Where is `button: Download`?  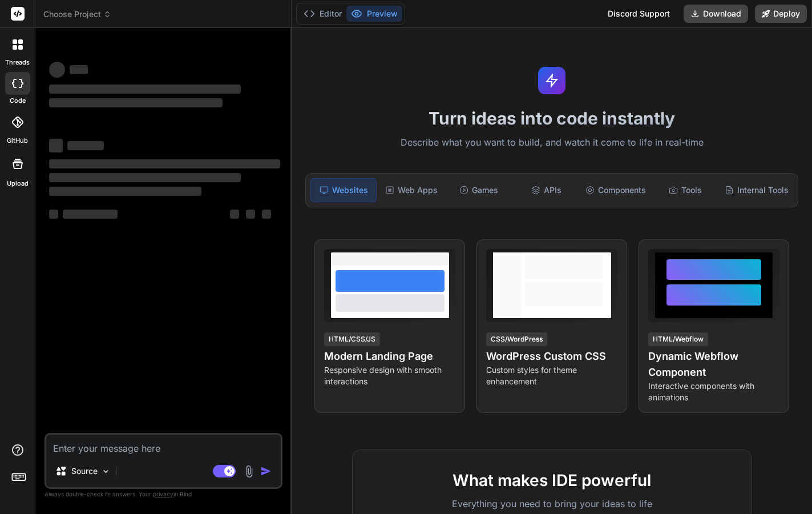
button: Download is located at coordinates (716, 14).